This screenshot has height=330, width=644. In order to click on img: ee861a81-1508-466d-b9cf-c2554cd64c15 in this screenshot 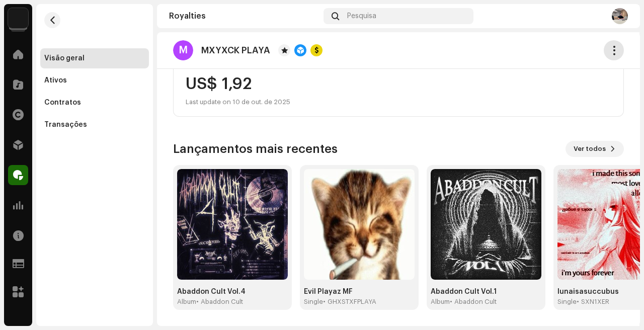, I will do `click(486, 224)`.